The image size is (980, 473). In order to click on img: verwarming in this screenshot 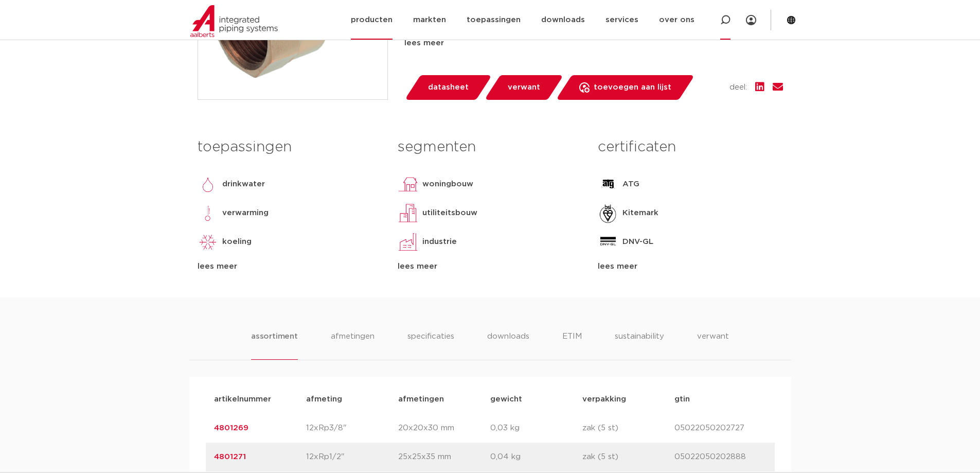, I will do `click(208, 213)`.